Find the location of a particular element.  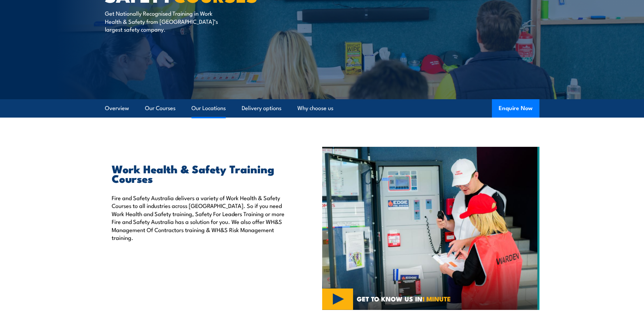

button: Enquire Now is located at coordinates (516, 108).